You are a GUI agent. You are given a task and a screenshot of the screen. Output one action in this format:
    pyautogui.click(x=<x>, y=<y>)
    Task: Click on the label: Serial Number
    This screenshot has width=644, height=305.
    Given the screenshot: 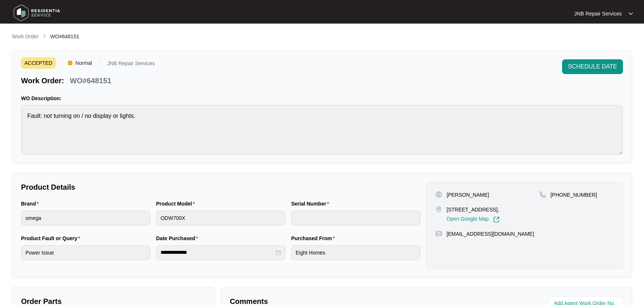 What is the action you would take?
    pyautogui.click(x=311, y=204)
    